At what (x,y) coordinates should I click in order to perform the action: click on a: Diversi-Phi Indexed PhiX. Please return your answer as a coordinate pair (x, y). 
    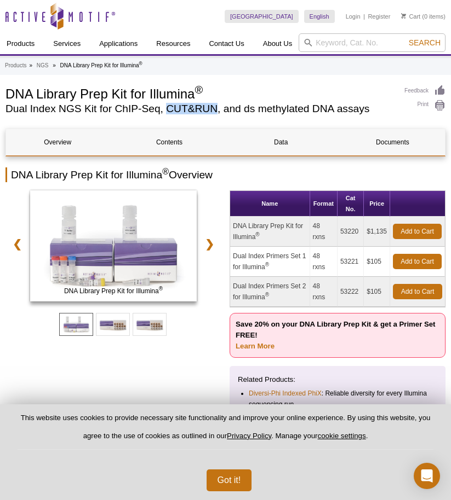
    Looking at the image, I should click on (285, 394).